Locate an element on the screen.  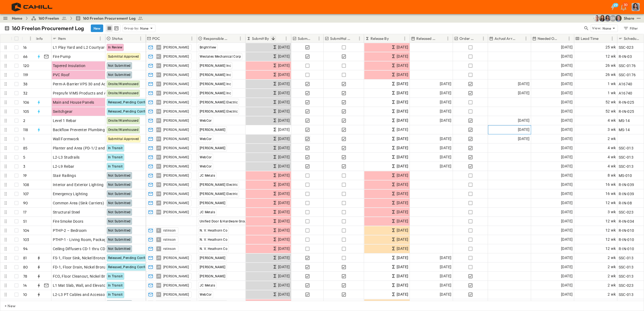
span: 160 Freelon Procurement Log is located at coordinates (110, 18).